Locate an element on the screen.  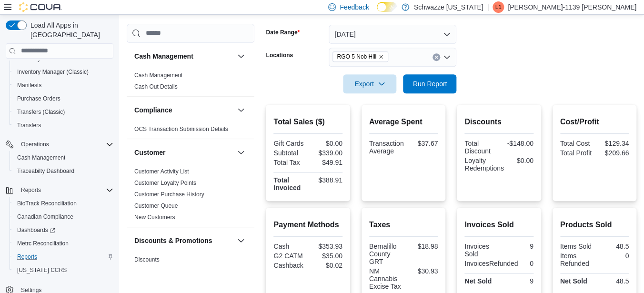
a: Purchase Orders is located at coordinates (38, 99).